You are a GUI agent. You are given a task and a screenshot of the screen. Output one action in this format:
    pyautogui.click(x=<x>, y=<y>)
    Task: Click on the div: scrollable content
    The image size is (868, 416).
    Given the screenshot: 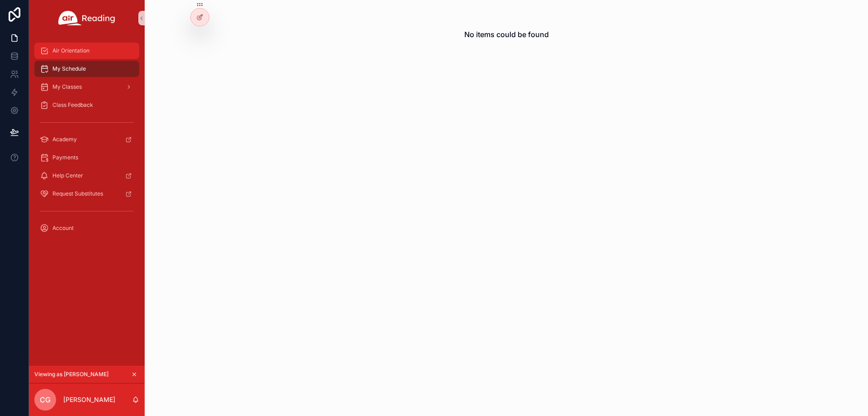 What is the action you would take?
    pyautogui.click(x=87, y=142)
    